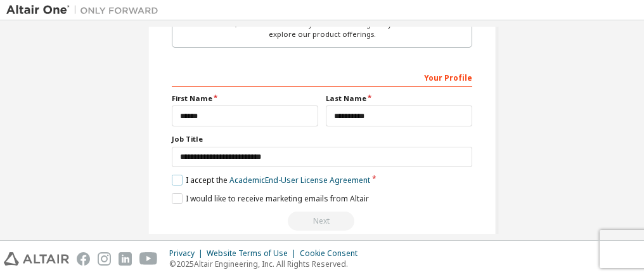 This screenshot has width=644, height=277. Describe the element at coordinates (322, 29) in the screenshot. I see `div: For individuals, businesses and everyone else looking to try Altair software and explore our prod...` at that location.